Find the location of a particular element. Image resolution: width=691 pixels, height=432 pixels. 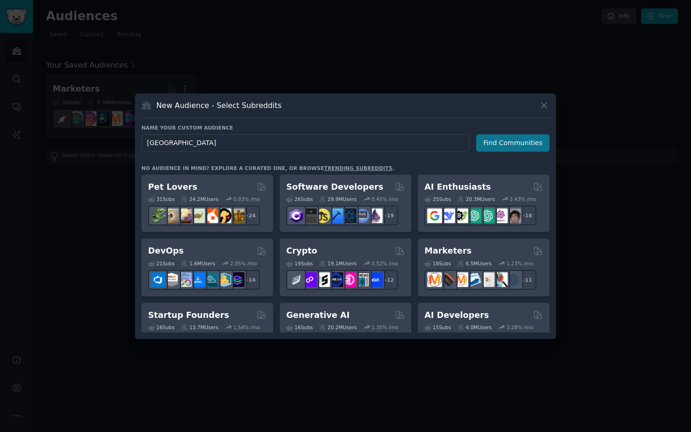

img: PlatformEngineers is located at coordinates (237, 280).